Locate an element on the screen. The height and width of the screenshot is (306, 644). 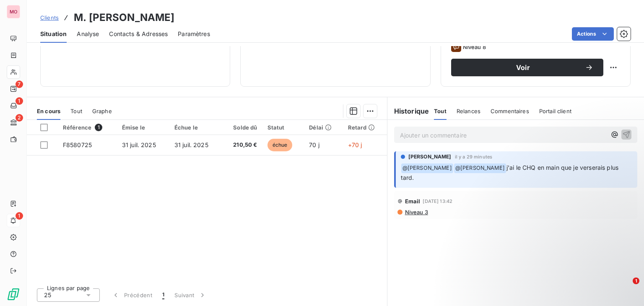
span: Niveau 3 is located at coordinates (416, 212).